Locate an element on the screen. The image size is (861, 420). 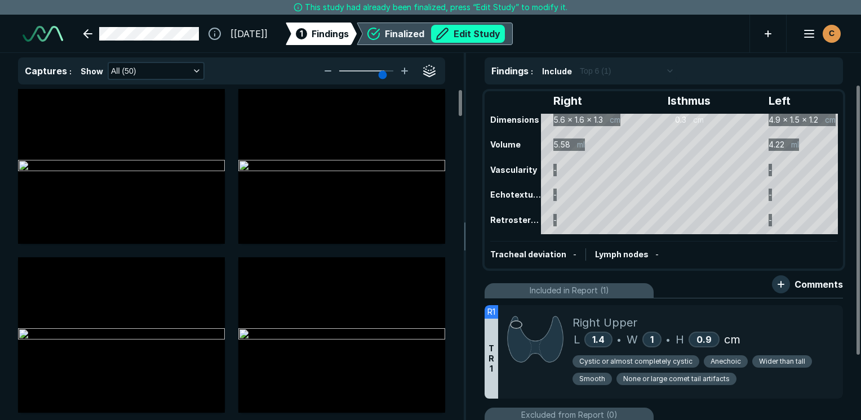
div: Finalized is located at coordinates (445, 34).